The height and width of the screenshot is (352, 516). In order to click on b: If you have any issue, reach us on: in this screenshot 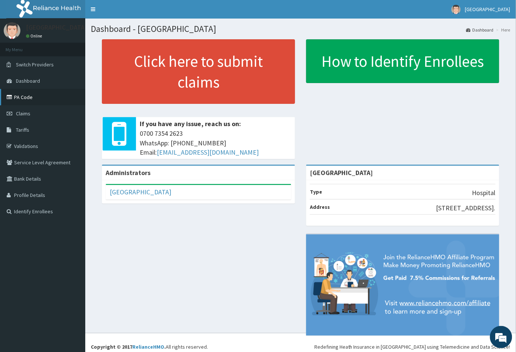, I will do `click(190, 123)`.